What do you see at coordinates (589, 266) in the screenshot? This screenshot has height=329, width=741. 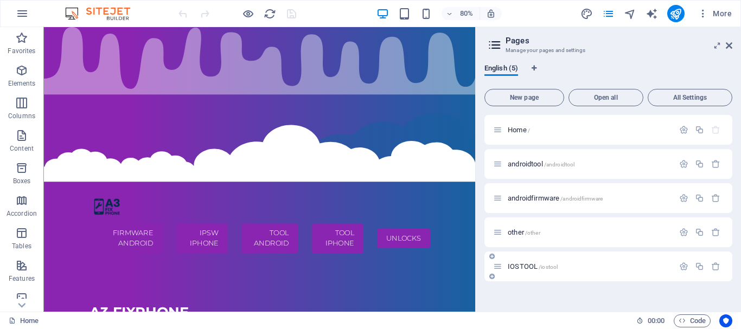 I see `div: IOSTOOL/iostool` at bounding box center [589, 266].